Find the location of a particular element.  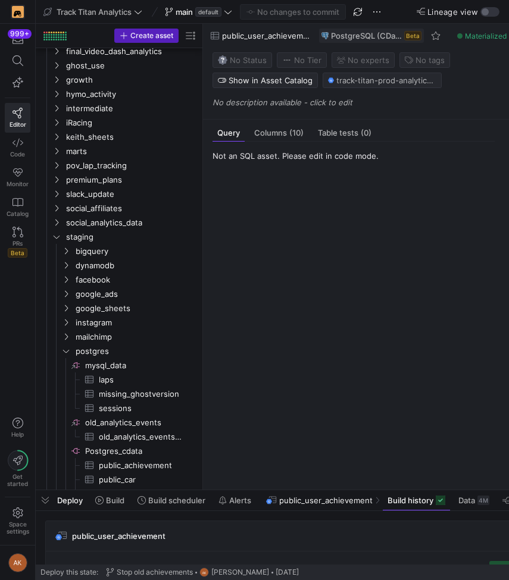

span: laps​​​​​​​​​ is located at coordinates (141, 380).